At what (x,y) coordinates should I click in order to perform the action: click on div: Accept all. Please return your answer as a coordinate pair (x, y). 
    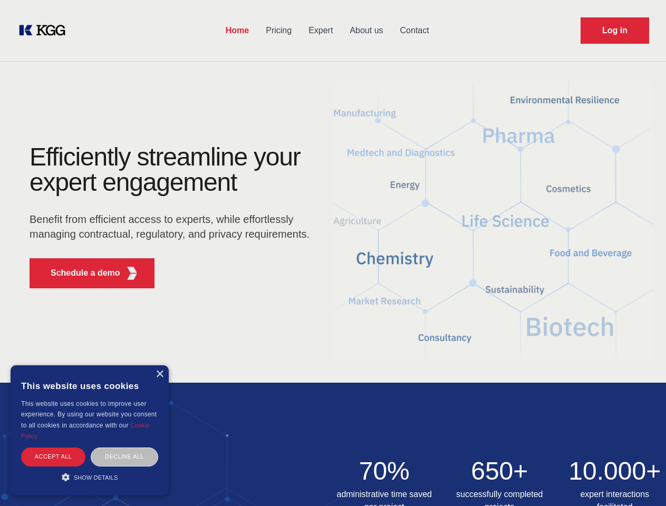
    Looking at the image, I should click on (53, 457).